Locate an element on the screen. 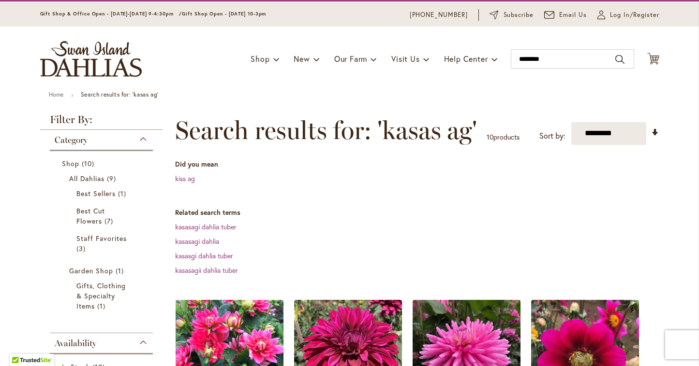  span: Garden Shop is located at coordinates (91, 271).